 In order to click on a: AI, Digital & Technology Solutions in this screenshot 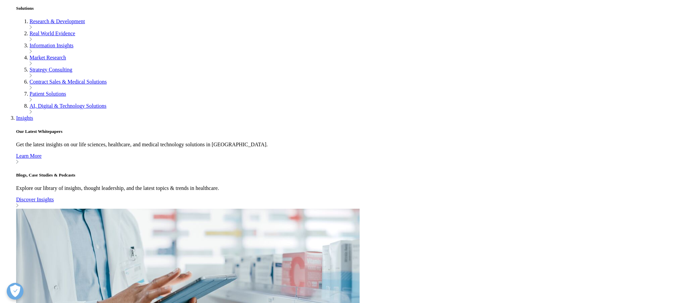, I will do `click(68, 106)`.